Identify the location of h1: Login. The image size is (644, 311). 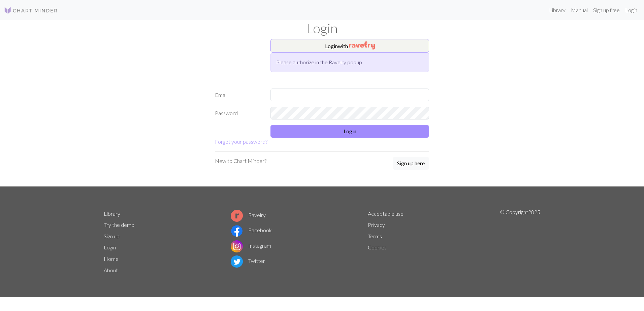
(322, 28).